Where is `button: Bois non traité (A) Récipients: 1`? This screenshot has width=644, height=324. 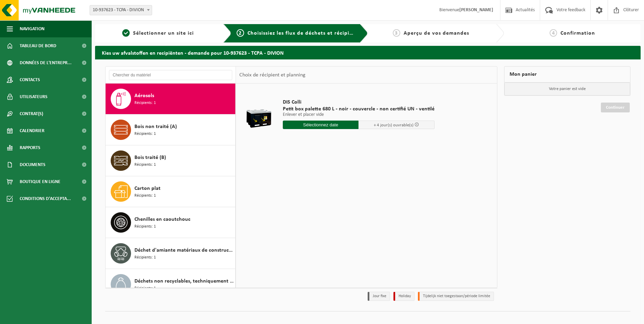
button: Bois non traité (A) Récipients: 1 is located at coordinates (171, 130).